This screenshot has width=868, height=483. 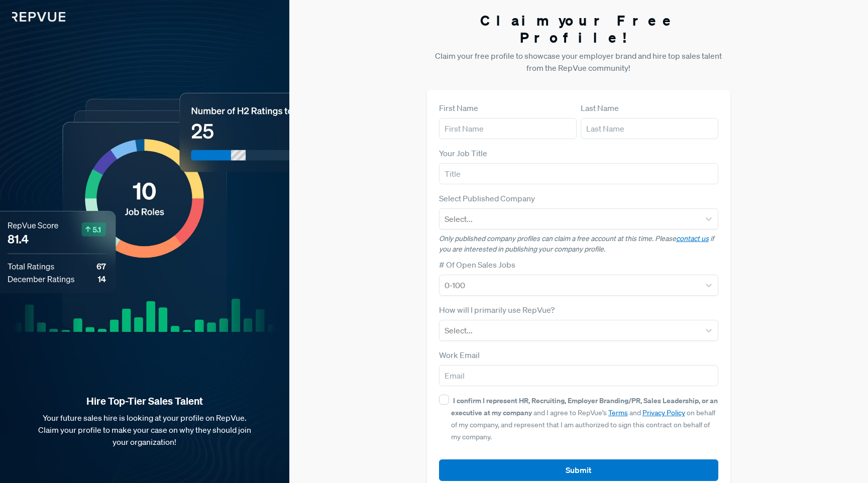 What do you see at coordinates (579, 375) in the screenshot?
I see `input: Email` at bounding box center [579, 375].